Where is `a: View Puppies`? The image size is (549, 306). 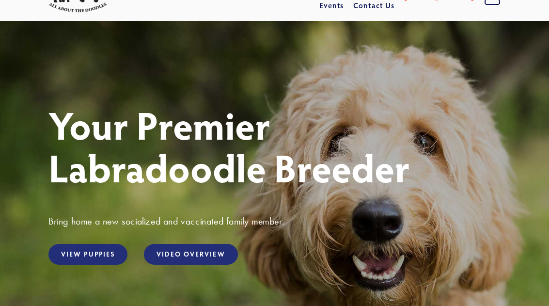 a: View Puppies is located at coordinates (88, 254).